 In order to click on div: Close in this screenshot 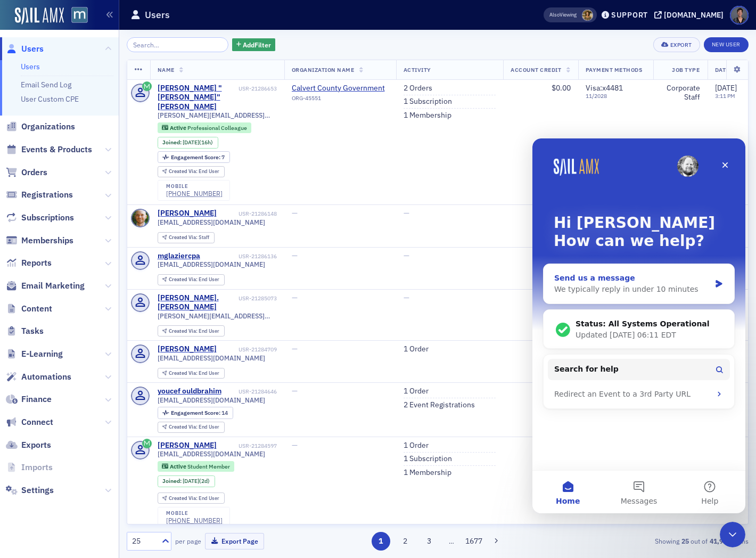, I will do `click(193, 26)`.